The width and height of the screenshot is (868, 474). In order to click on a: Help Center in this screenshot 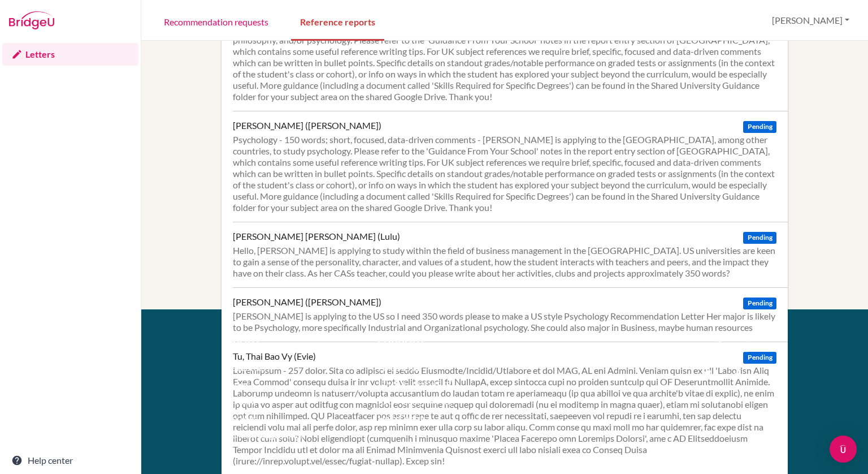, I will do `click(402, 418)`.